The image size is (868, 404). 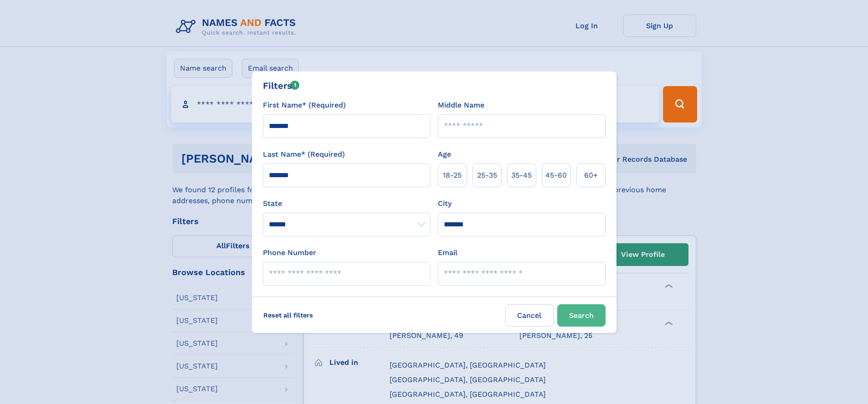 What do you see at coordinates (445, 204) in the screenshot?
I see `label: City` at bounding box center [445, 204].